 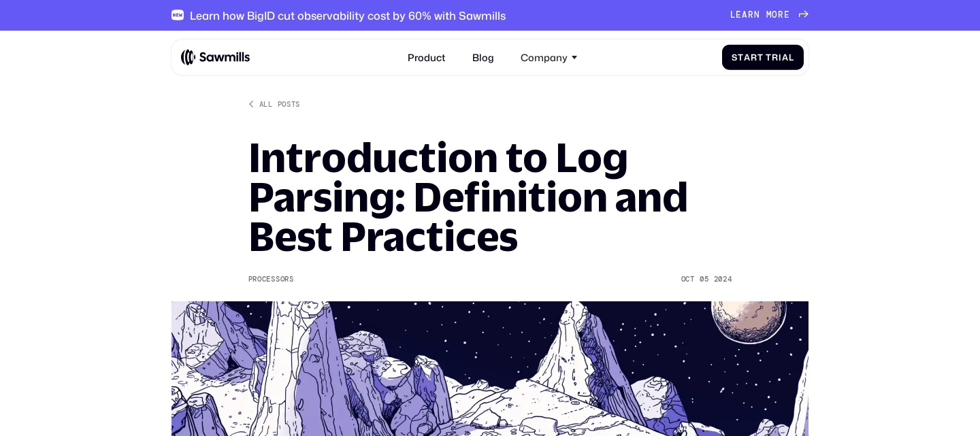 What do you see at coordinates (723, 279) in the screenshot?
I see `div: 2024` at bounding box center [723, 279].